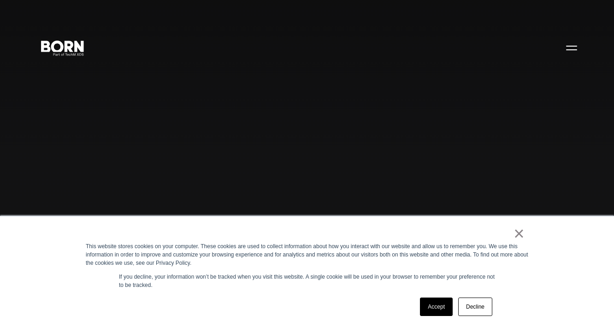  Describe the element at coordinates (571, 47) in the screenshot. I see `button: Open` at that location.